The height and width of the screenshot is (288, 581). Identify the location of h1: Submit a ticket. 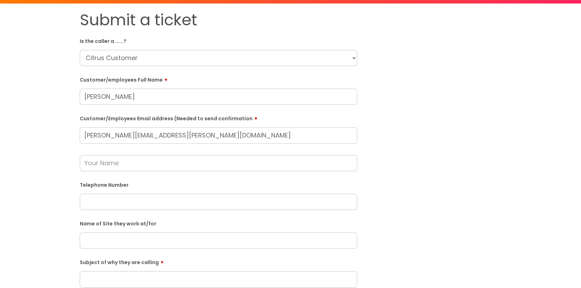
(219, 20).